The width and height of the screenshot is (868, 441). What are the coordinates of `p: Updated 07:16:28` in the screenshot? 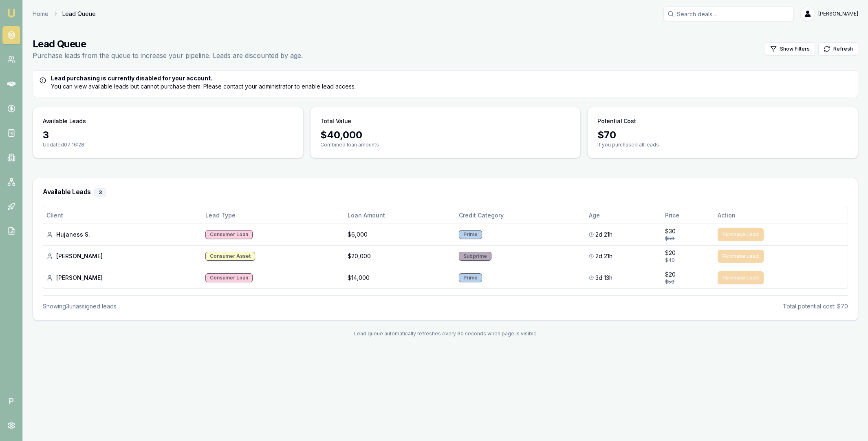 It's located at (168, 145).